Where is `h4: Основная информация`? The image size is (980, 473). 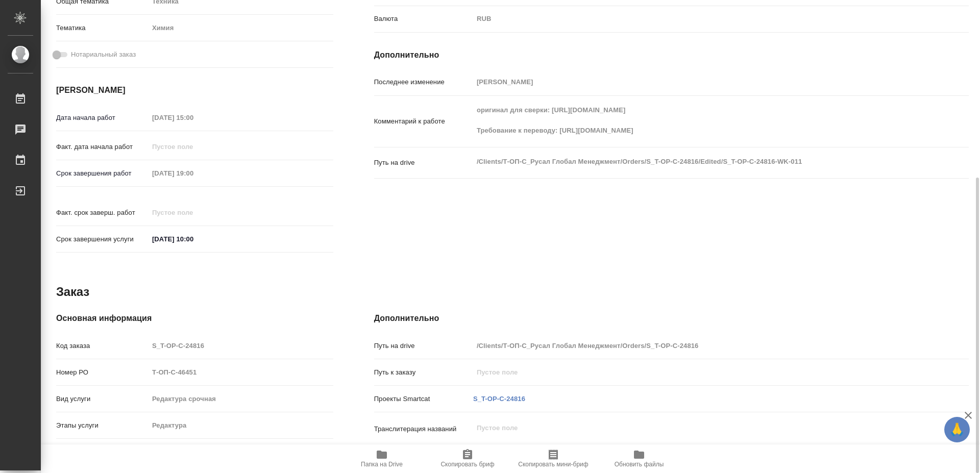
h4: Основная информация is located at coordinates (195, 318).